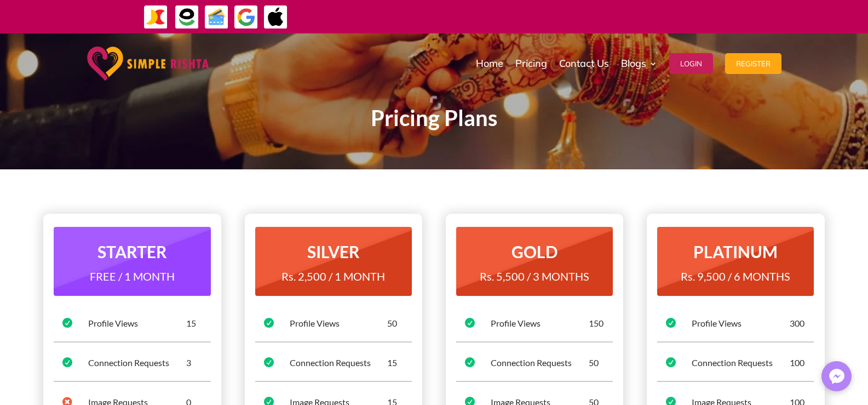  I want to click on a: Contact Us, so click(584, 63).